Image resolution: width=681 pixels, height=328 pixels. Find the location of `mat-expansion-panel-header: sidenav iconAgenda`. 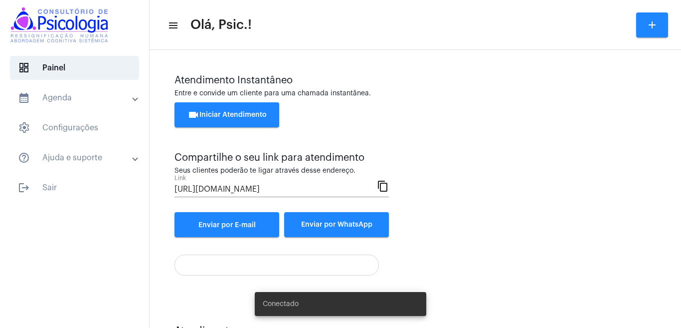

mat-expansion-panel-header: sidenav iconAgenda is located at coordinates (77, 98).